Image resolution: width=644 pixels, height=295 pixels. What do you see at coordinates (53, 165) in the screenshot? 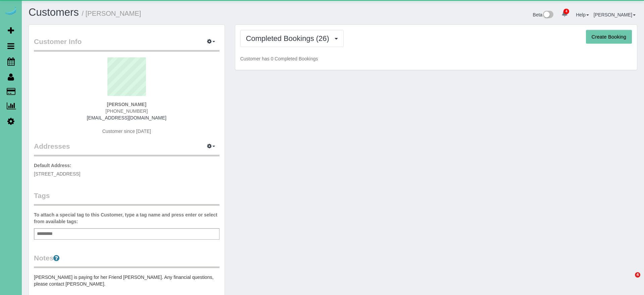
I see `label: Default Address:` at bounding box center [53, 165].